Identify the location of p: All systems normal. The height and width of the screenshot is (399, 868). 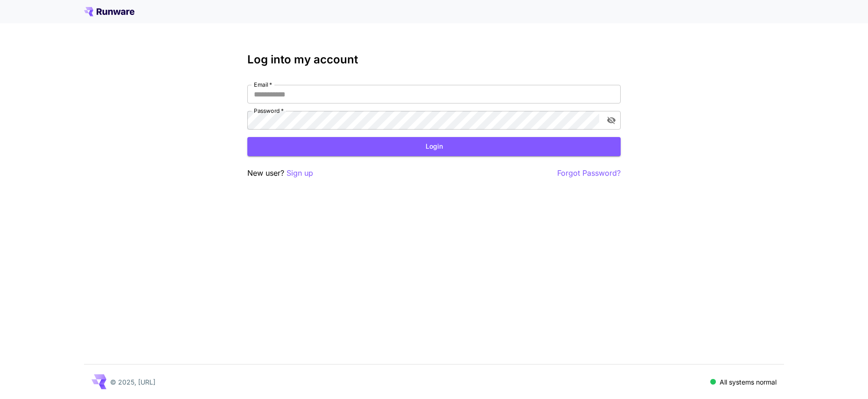
(748, 382).